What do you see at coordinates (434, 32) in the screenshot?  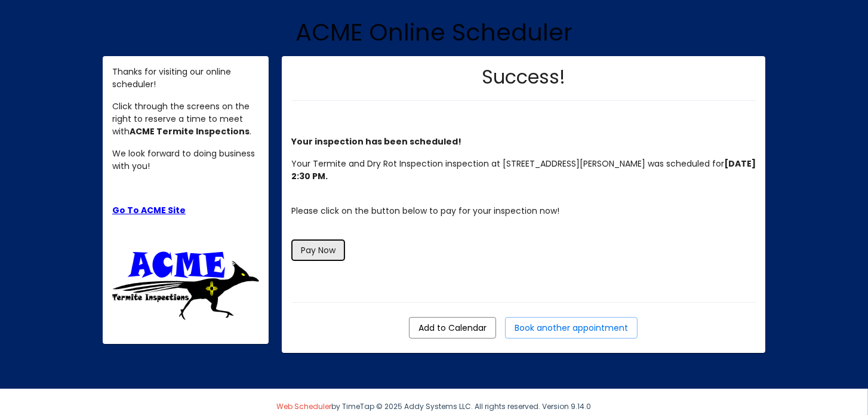 I see `h1: ACME Online Scheduler` at bounding box center [434, 32].